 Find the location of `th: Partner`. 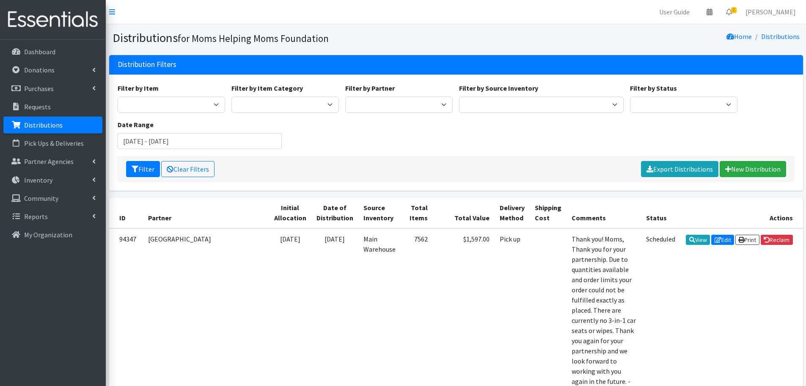

th: Partner is located at coordinates (206, 212).